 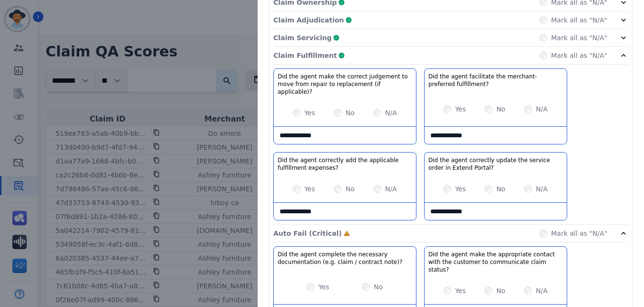 I want to click on h3: Did the agent correctly add the applicable fulfillment expenses?, so click(x=345, y=164).